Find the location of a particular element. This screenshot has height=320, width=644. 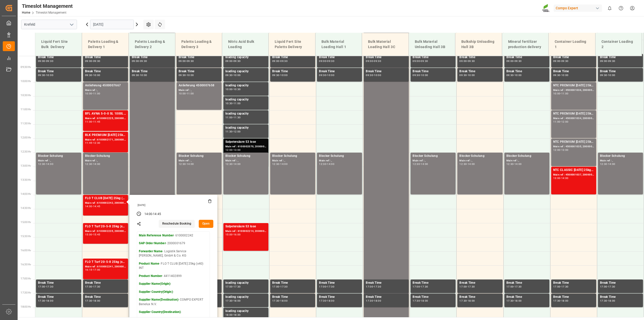

div: Main ref : 6100002235, 2000001682 is located at coordinates (106, 231).